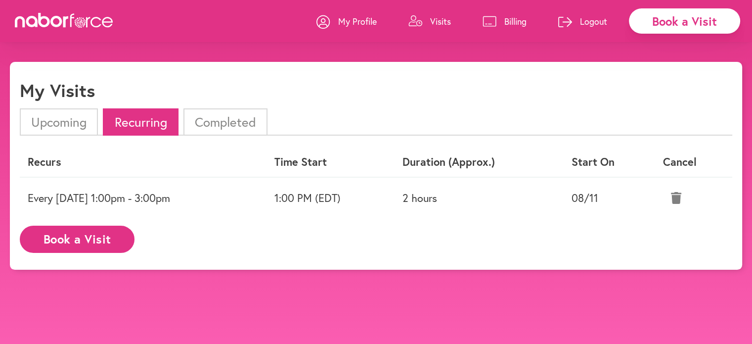 This screenshot has width=752, height=344. Describe the element at coordinates (694, 162) in the screenshot. I see `th: Cancel` at that location.